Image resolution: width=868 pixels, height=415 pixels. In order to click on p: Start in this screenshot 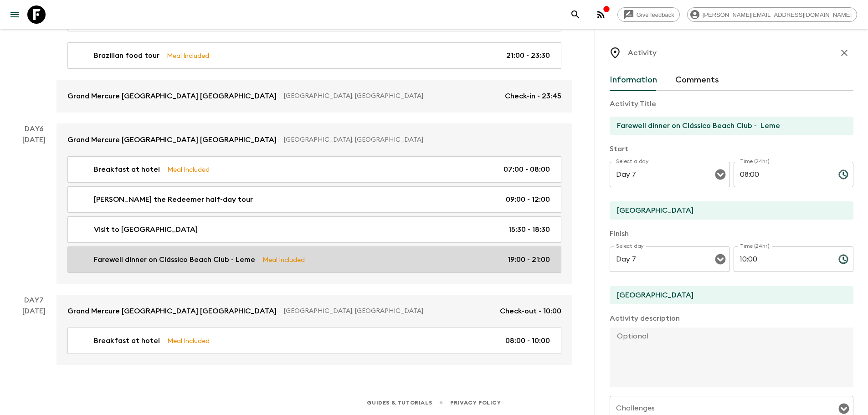, I will do `click(731, 149)`.